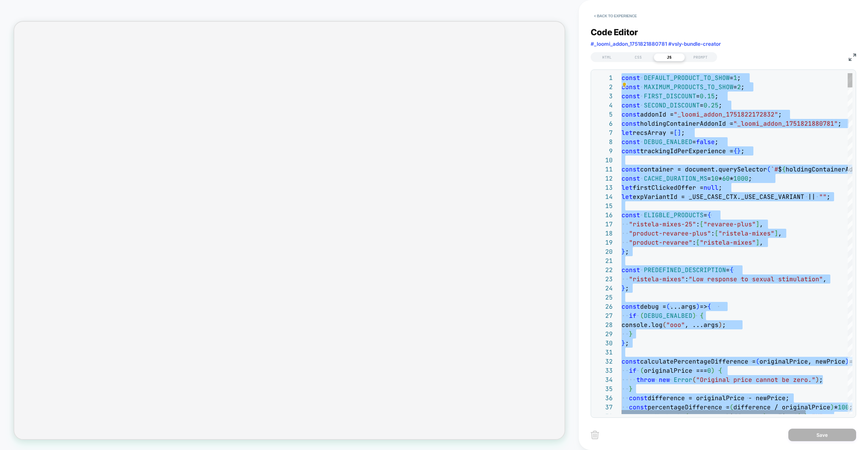 This screenshot has width=868, height=450. What do you see at coordinates (706, 142) in the screenshot?
I see `span: false` at bounding box center [706, 142].